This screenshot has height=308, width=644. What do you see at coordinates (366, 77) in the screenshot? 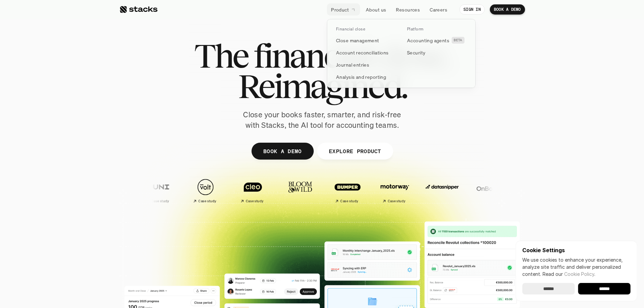
I see `a: Analysis and reporting` at bounding box center [366, 77].